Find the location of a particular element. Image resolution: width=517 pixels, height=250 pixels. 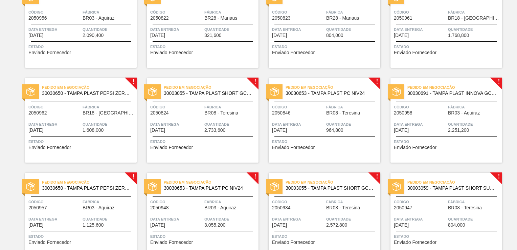

span: 2050822 is located at coordinates (159, 18).